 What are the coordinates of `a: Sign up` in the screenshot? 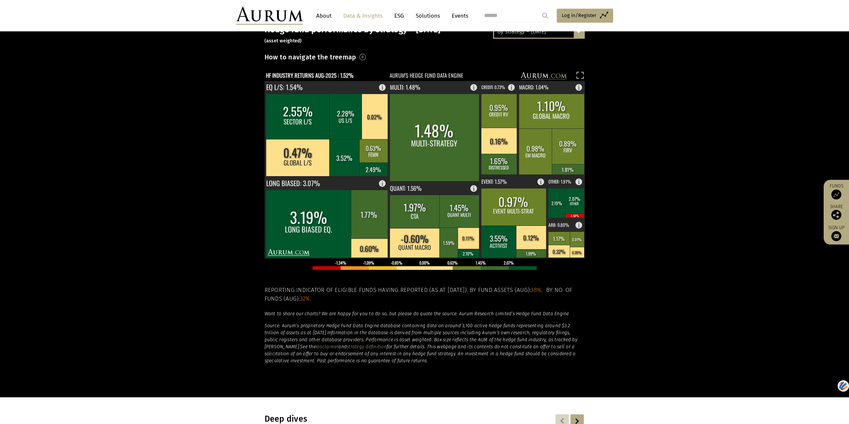 It's located at (837, 233).